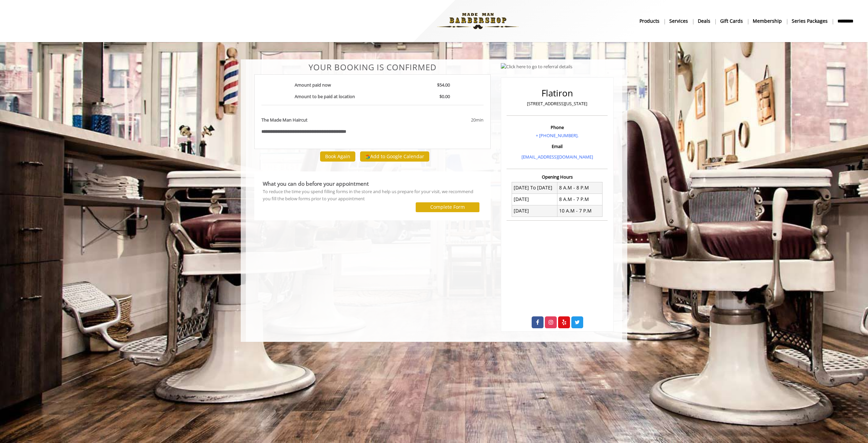 The height and width of the screenshot is (443, 868). I want to click on td: 10 A.M - 7 P.M, so click(580, 210).